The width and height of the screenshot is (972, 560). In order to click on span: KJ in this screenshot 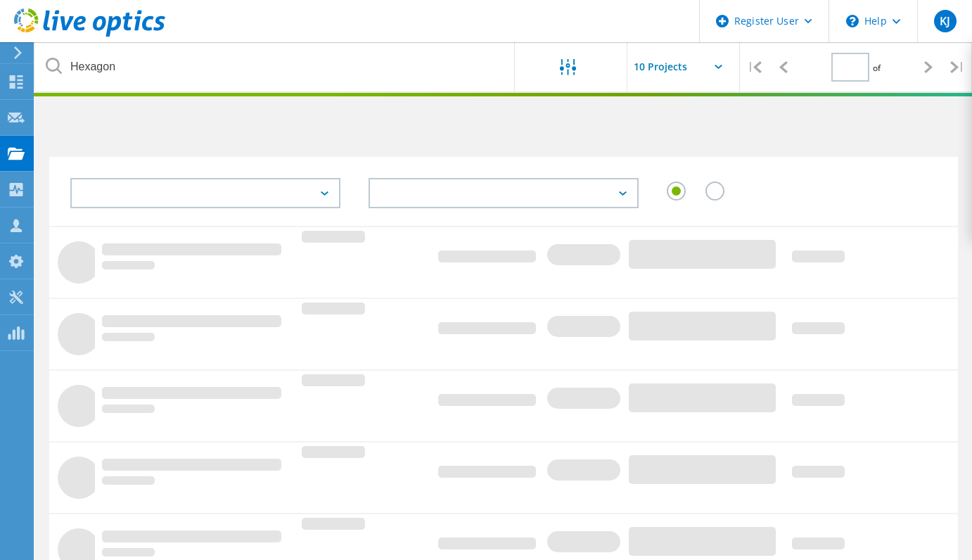, I will do `click(945, 21)`.